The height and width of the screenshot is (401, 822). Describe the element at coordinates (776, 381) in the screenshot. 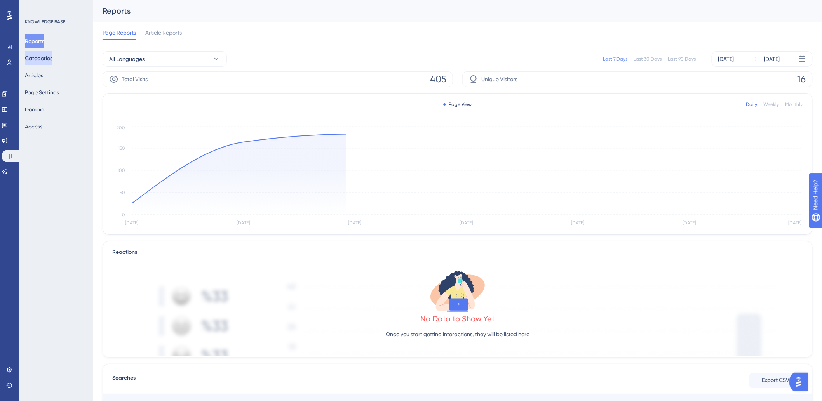

I see `button: Export CSV` at that location.